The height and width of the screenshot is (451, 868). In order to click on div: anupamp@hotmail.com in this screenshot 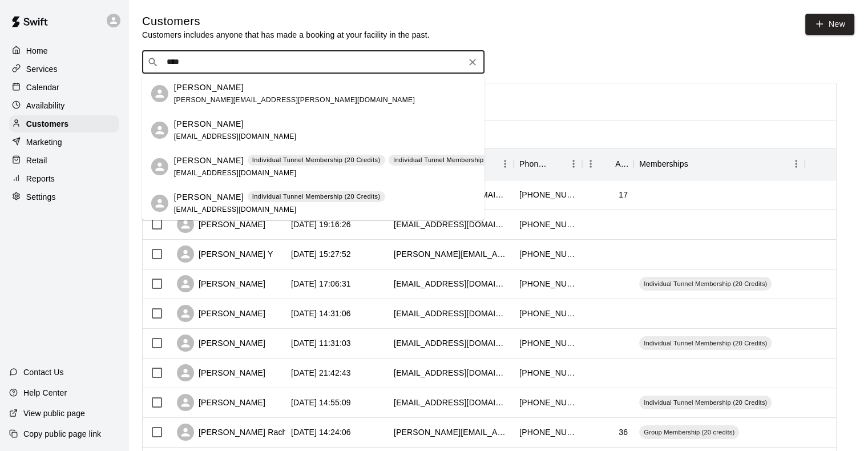, I will do `click(451, 224)`.